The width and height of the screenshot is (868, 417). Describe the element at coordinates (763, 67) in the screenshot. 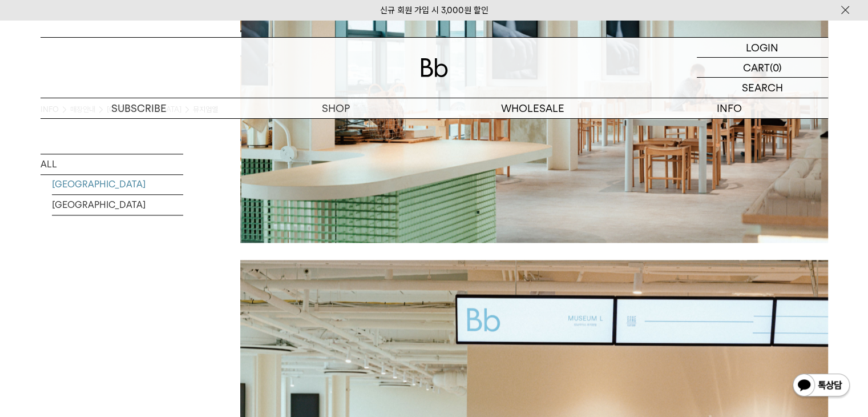

I see `a: CART (0)` at that location.